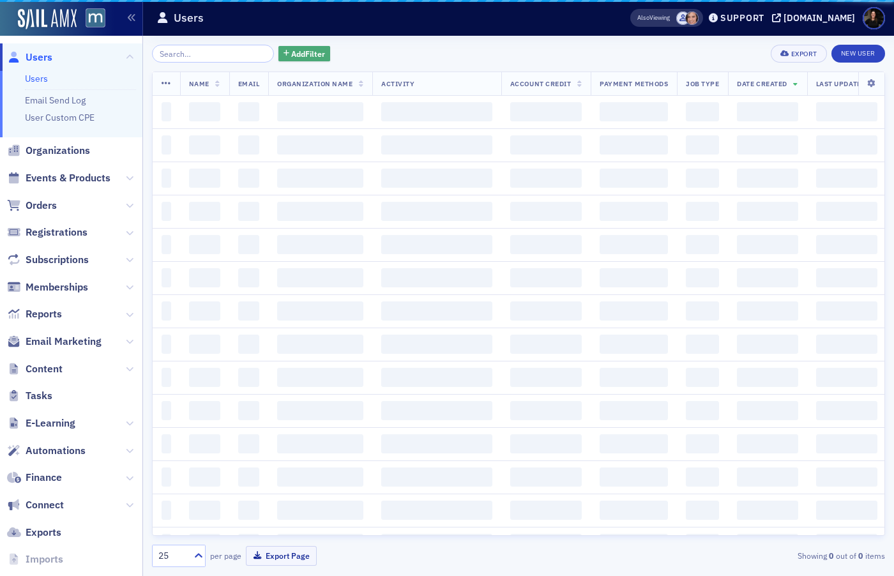  What do you see at coordinates (43, 477) in the screenshot?
I see `span: Finance` at bounding box center [43, 477].